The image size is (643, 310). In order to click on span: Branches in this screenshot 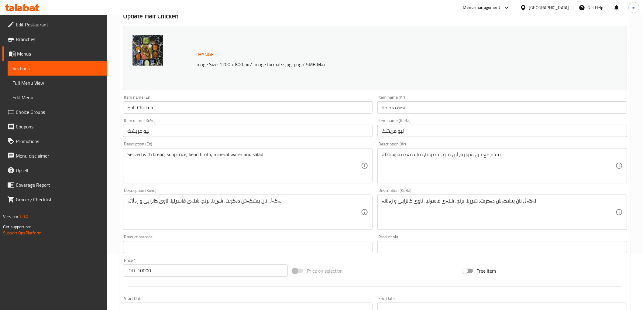, I will do `click(59, 39)`.